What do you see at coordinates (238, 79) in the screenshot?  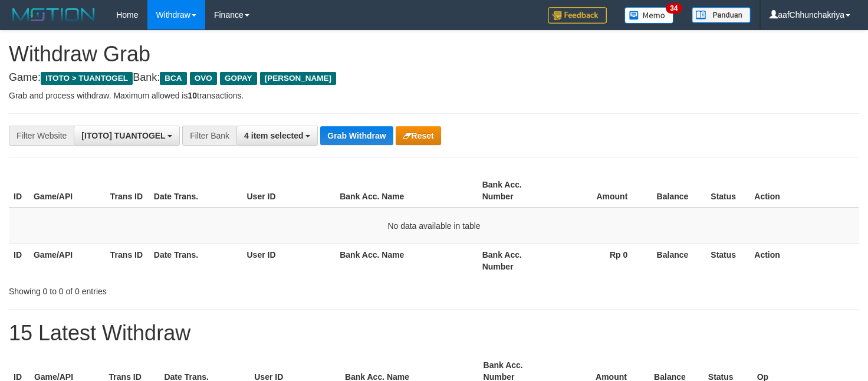 I see `span: GOPAY` at bounding box center [238, 79].